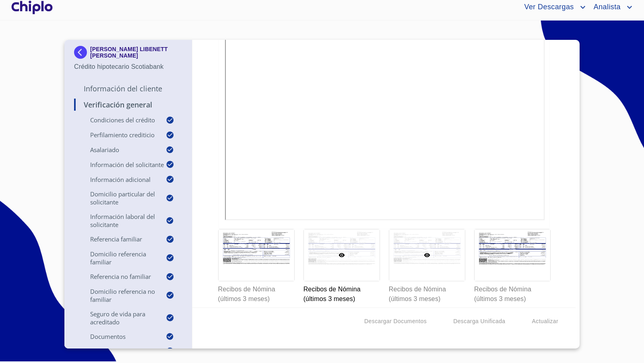 This screenshot has width=644, height=363. I want to click on p: Domicilio Referencia No Familiar, so click(120, 296).